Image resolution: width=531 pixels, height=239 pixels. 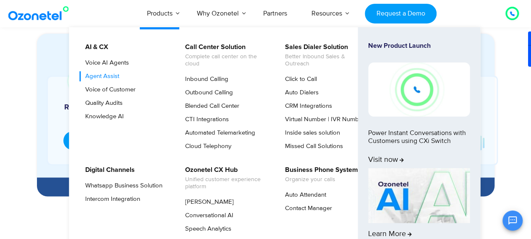 I want to click on a: Learn More, so click(x=419, y=203).